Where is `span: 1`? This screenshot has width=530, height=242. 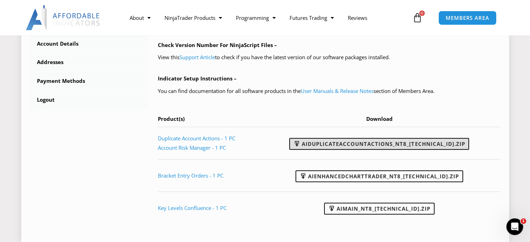 span: 1 is located at coordinates (523, 221).